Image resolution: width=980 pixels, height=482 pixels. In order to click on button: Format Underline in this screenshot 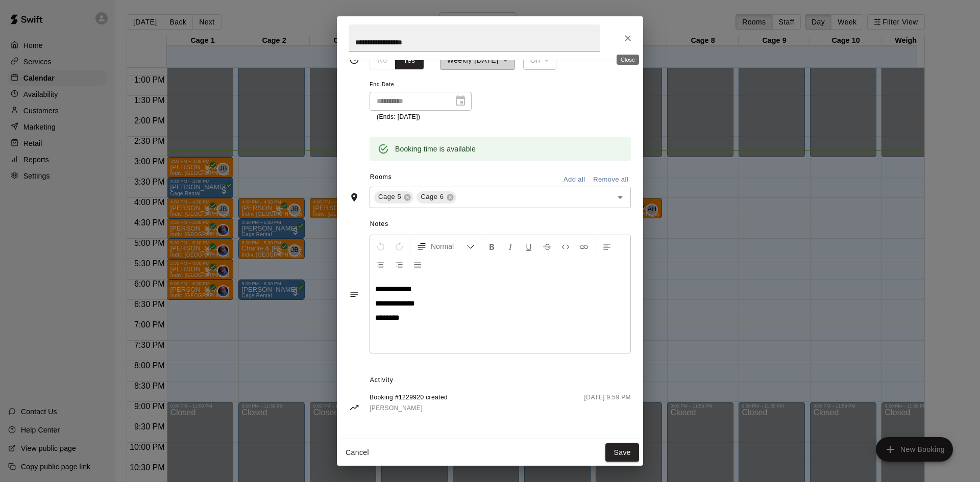, I will do `click(529, 246)`.